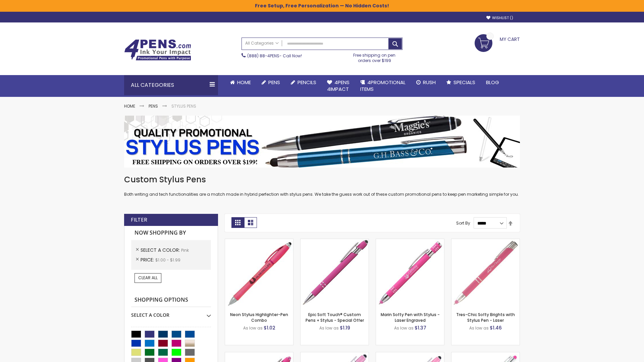 The height and width of the screenshot is (362, 644). Describe the element at coordinates (171, 85) in the screenshot. I see `div: All Categories` at that location.